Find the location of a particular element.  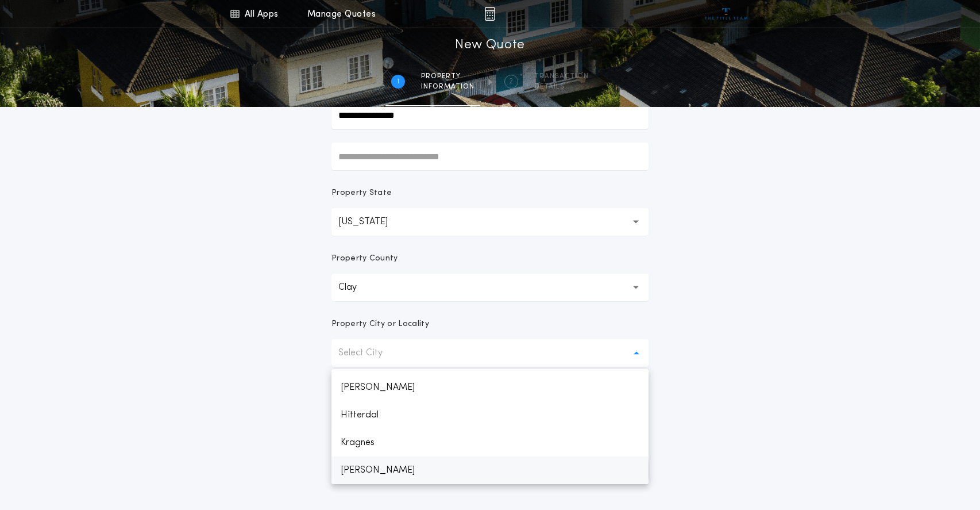

button: Clay is located at coordinates (490, 287).